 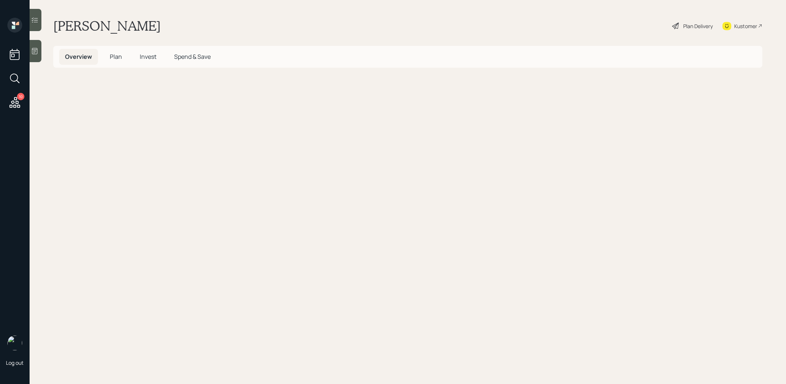 What do you see at coordinates (148, 57) in the screenshot?
I see `span: Invest` at bounding box center [148, 57].